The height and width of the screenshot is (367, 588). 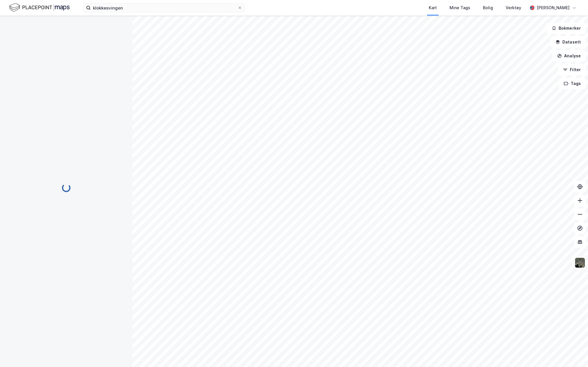 I want to click on div: Bolig, so click(x=488, y=8).